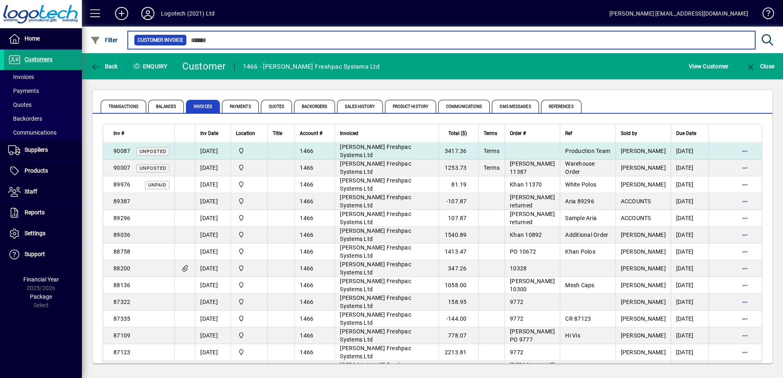  I want to click on span: References, so click(561, 106).